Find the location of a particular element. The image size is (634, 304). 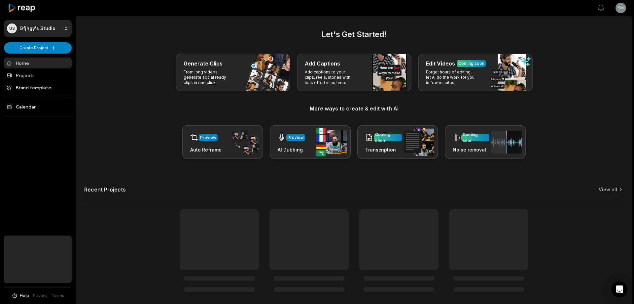

span: Help is located at coordinates (24, 295).